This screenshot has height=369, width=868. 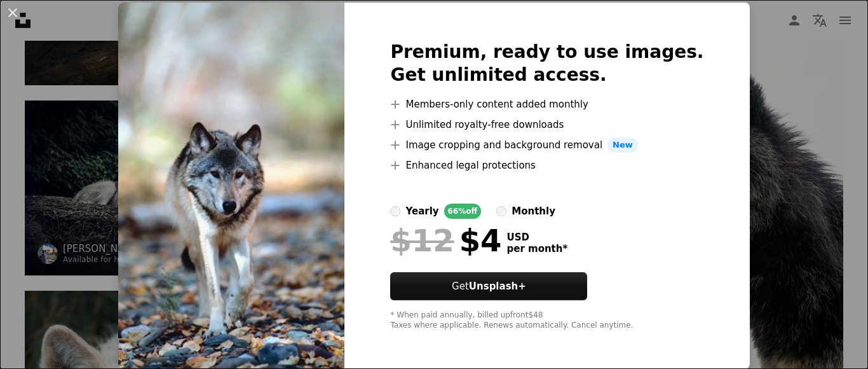 What do you see at coordinates (537, 248) in the screenshot?
I see `span: per month *` at bounding box center [537, 248].